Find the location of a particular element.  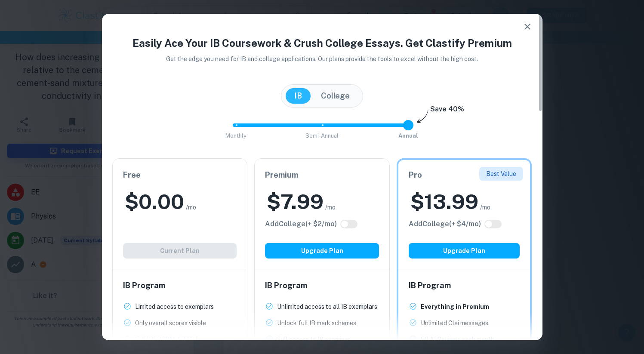

h6: Pro is located at coordinates (464, 175).